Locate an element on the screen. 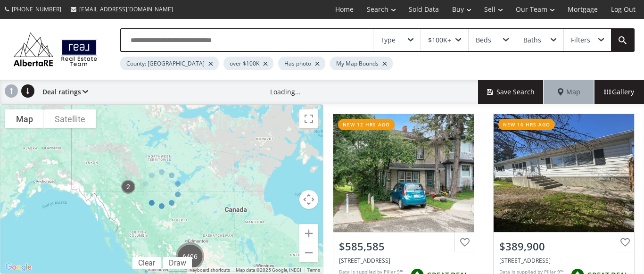 The width and height of the screenshot is (644, 274). button: Save Search is located at coordinates (511, 92).